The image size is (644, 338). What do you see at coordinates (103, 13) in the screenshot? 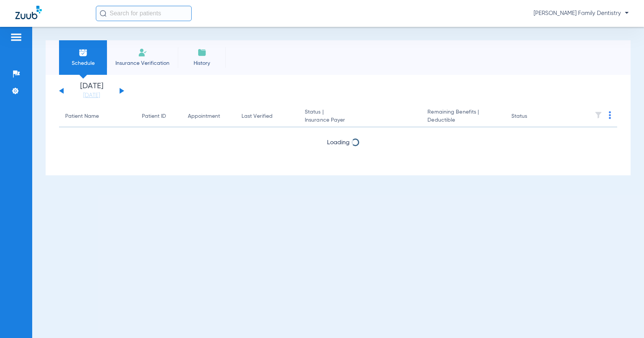
I see `img: Search Icon` at bounding box center [103, 13].